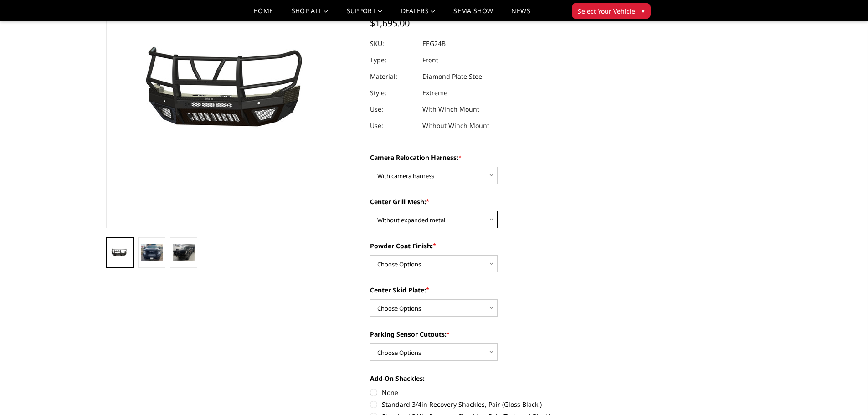 Image resolution: width=868 pixels, height=415 pixels. Describe the element at coordinates (393, 61) in the screenshot. I see `dt: Type:` at that location.